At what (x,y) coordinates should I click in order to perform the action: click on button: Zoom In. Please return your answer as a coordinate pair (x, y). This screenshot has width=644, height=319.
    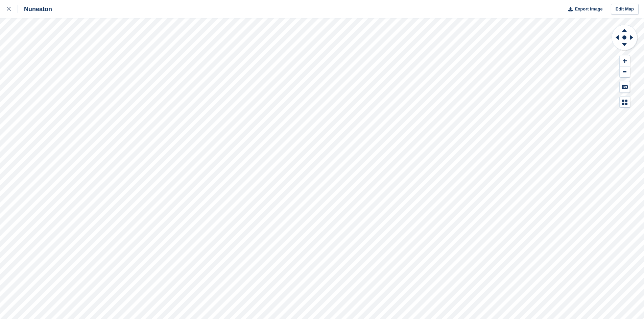
    Looking at the image, I should click on (625, 61).